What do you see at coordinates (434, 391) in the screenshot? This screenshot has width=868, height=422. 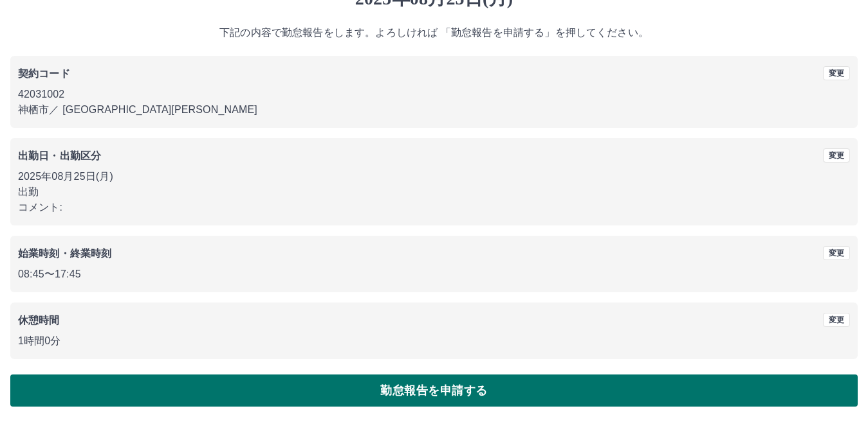 I see `button: 勤怠報告を申請する` at bounding box center [434, 391].